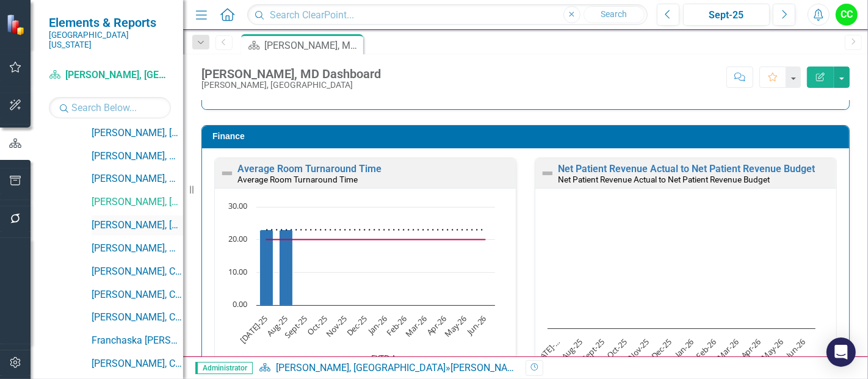 The image size is (868, 379). I want to click on small: Net Patient Revenue Actual to Net Patient Revenue Budget, so click(664, 180).